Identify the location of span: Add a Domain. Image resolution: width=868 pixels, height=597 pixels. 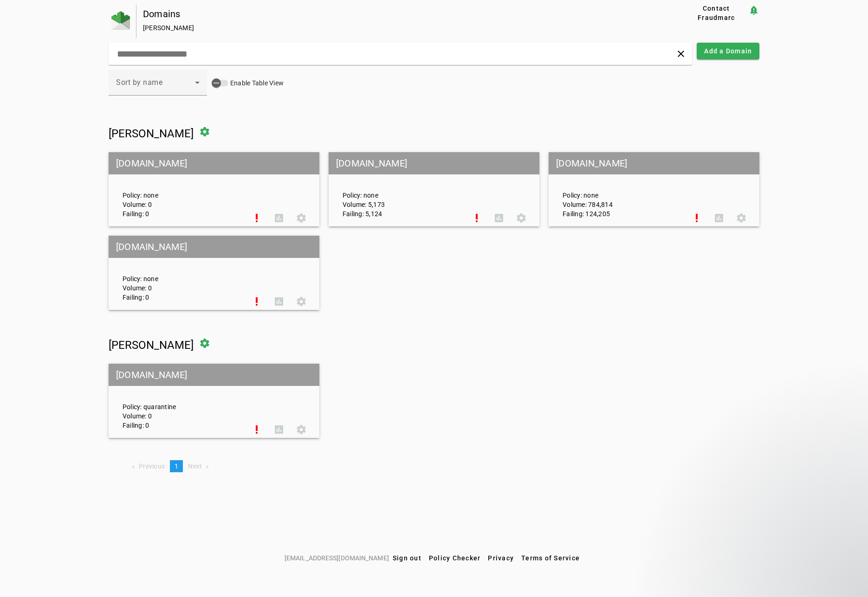
(728, 51).